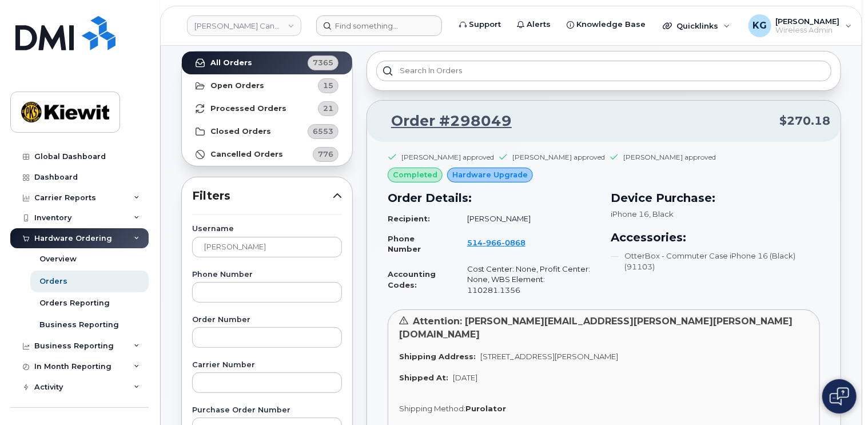 This screenshot has width=868, height=425. I want to click on a: Order #298049, so click(444, 121).